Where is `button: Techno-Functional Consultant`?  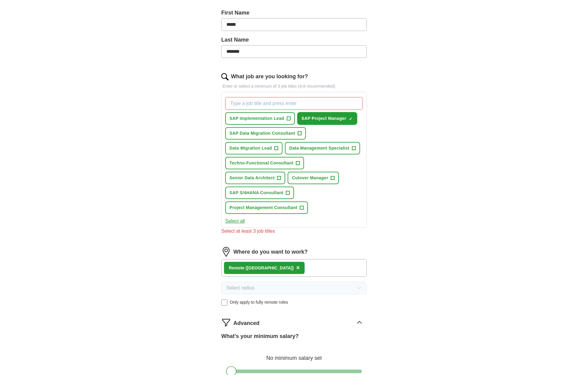
button: Techno-Functional Consultant is located at coordinates (265, 163).